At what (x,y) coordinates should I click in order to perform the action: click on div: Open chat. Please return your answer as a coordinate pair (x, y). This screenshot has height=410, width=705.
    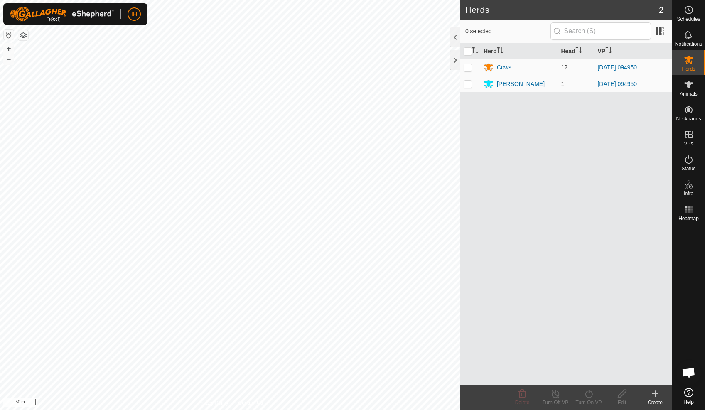
    Looking at the image, I should click on (688, 372).